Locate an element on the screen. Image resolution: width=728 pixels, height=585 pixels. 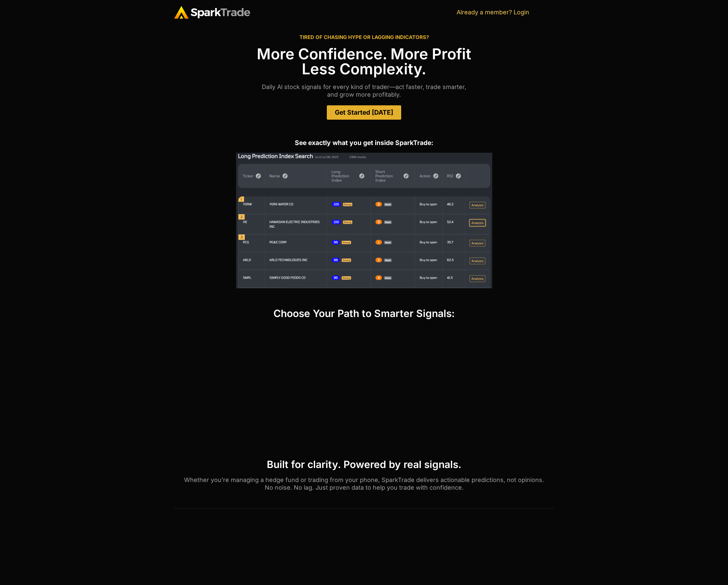
h3: Choose Your Path to Smarter Signals: is located at coordinates (364, 313).